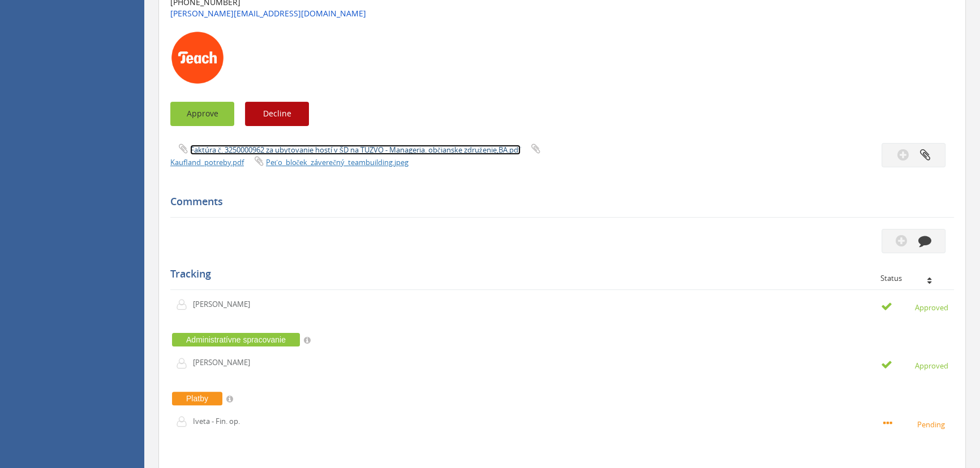 The image size is (980, 468). What do you see at coordinates (225, 422) in the screenshot?
I see `p: Iveta - Fin. op.` at bounding box center [225, 422].